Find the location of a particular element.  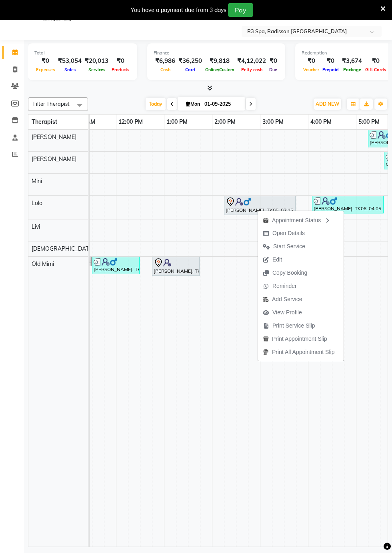

span: Voucher is located at coordinates (311, 70).